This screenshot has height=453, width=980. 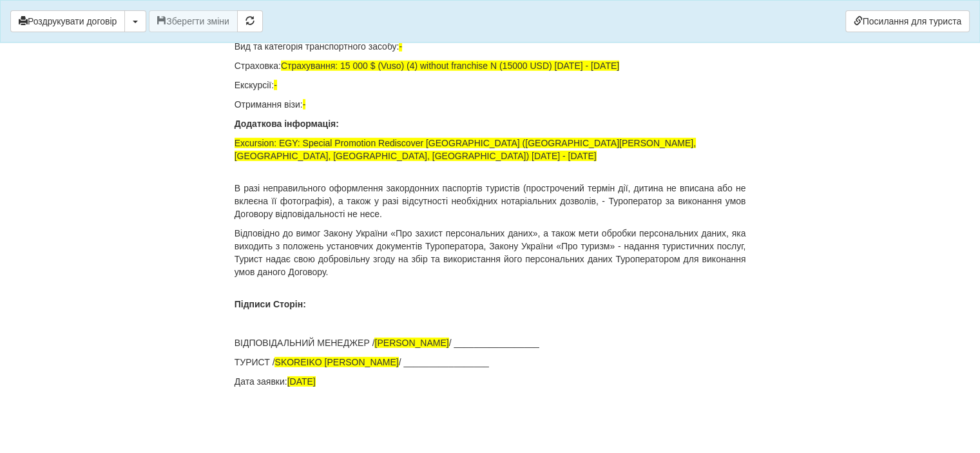 I want to click on p: ТУРИСТ / / _________________, so click(x=490, y=362).